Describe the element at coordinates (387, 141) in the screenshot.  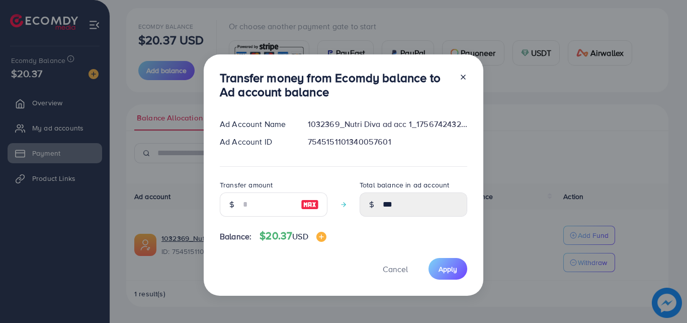
I see `div: 7545151101340057601` at that location.